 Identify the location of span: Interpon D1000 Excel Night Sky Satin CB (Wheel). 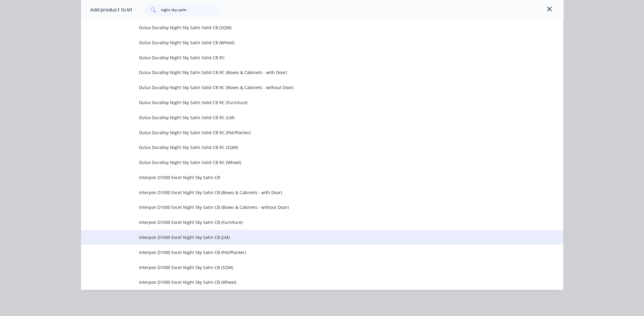
(308, 282).